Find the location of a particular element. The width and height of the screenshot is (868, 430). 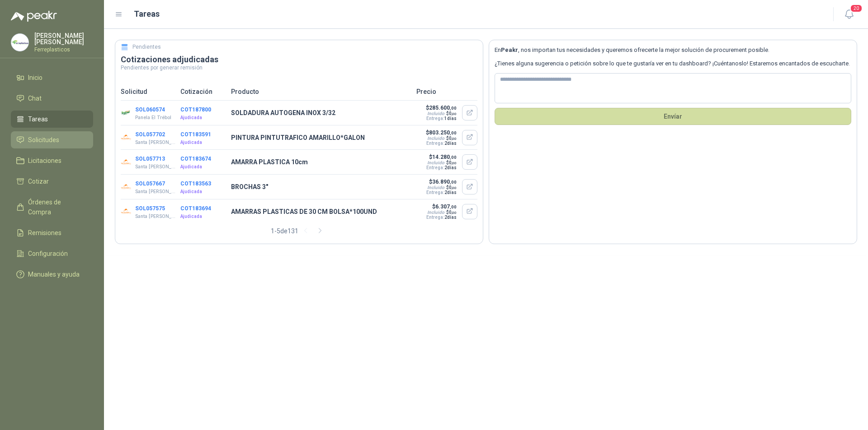

span: Órdenes de Compra is located at coordinates (56, 207).